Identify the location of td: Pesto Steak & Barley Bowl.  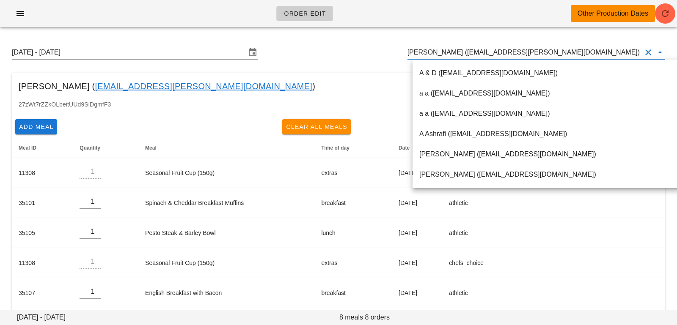
(226, 233).